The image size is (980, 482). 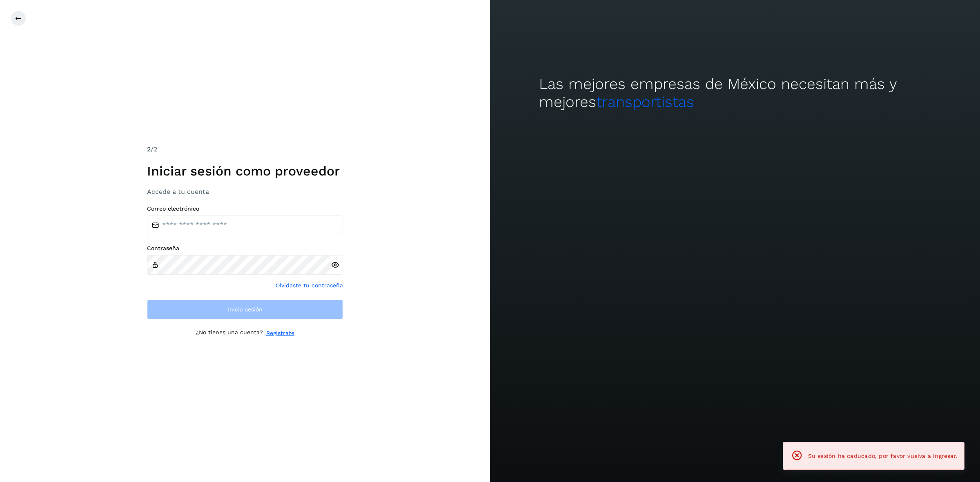 What do you see at coordinates (229, 333) in the screenshot?
I see `p: ¿No tienes una cuenta?` at bounding box center [229, 333].